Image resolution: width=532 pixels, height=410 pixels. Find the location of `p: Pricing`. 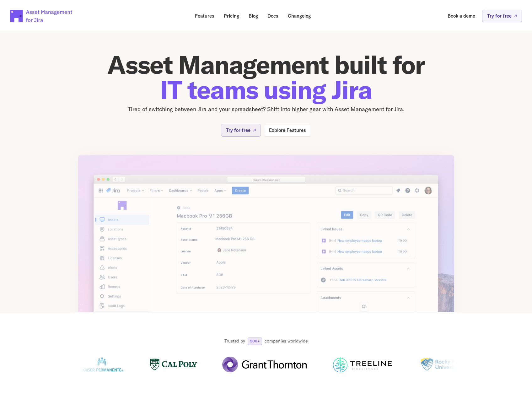

p: Pricing is located at coordinates (231, 15).